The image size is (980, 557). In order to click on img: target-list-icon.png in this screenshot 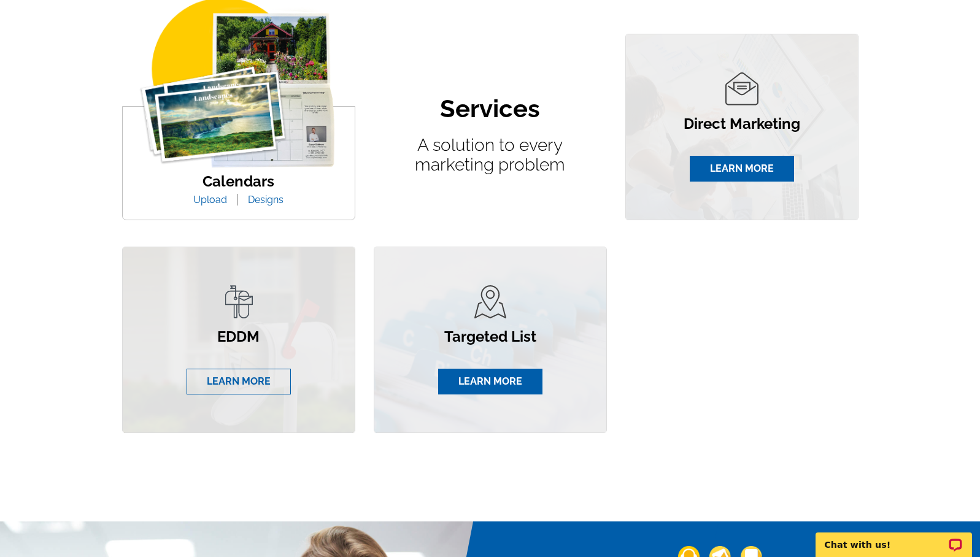, I will do `click(490, 302)`.